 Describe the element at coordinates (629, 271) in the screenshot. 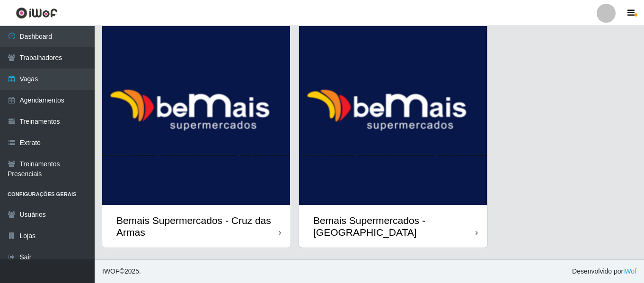

I see `a: iWof` at that location.